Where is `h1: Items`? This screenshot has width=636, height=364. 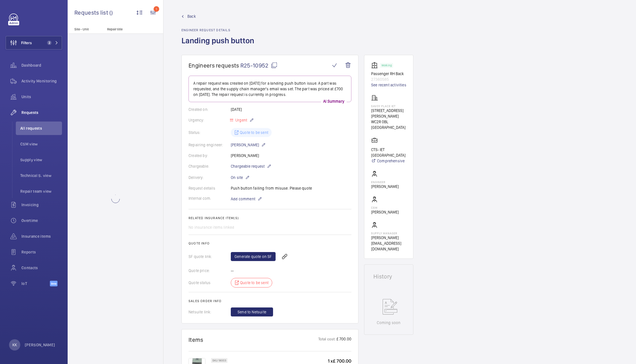
h1: Items is located at coordinates (196, 340).